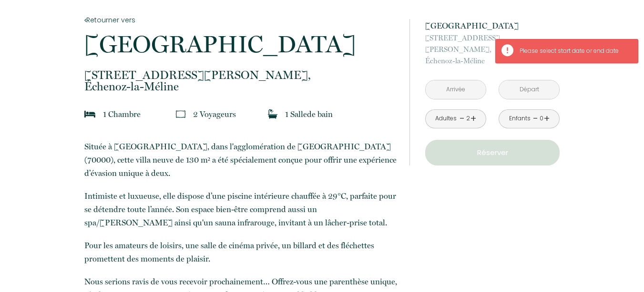 The width and height of the screenshot is (644, 292). I want to click on button: Réserver, so click(492, 153).